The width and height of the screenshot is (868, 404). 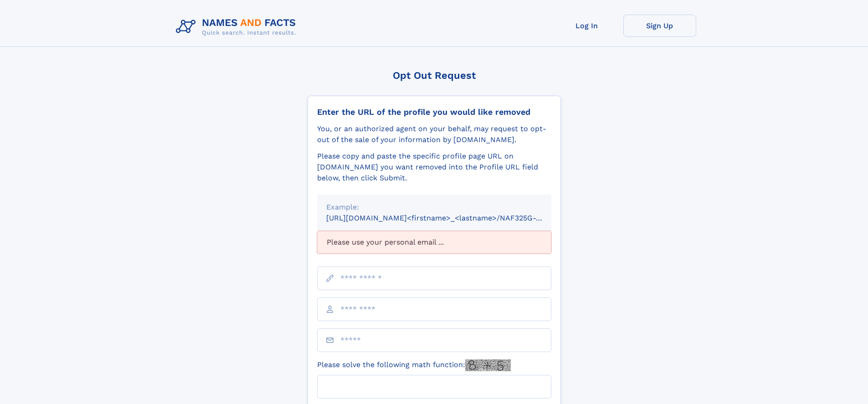 I want to click on label: Please solve the following math function:, so click(x=414, y=366).